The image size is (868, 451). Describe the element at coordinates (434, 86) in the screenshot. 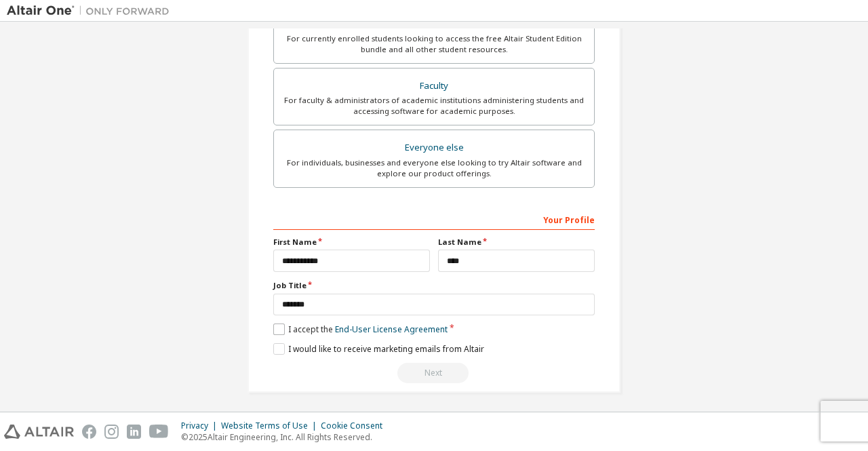

I see `div: Faculty` at that location.